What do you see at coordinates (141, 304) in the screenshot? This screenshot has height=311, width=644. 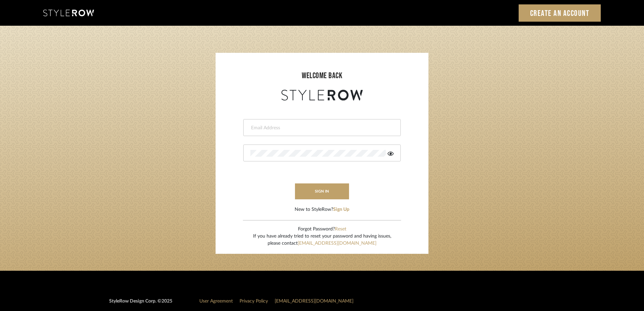 I see `div: StyleRow Design Corp. ©2025` at bounding box center [141, 304].